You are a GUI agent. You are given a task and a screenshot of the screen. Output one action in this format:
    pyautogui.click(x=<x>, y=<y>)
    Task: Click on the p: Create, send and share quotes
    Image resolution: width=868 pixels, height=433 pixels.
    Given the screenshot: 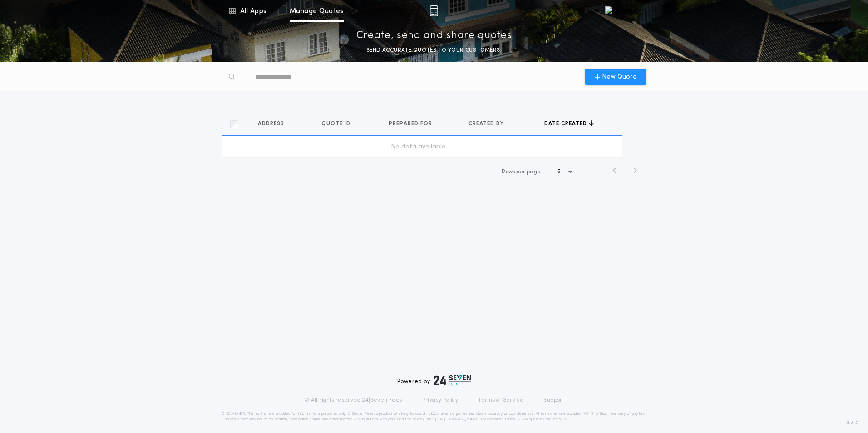 What is the action you would take?
    pyautogui.click(x=434, y=36)
    